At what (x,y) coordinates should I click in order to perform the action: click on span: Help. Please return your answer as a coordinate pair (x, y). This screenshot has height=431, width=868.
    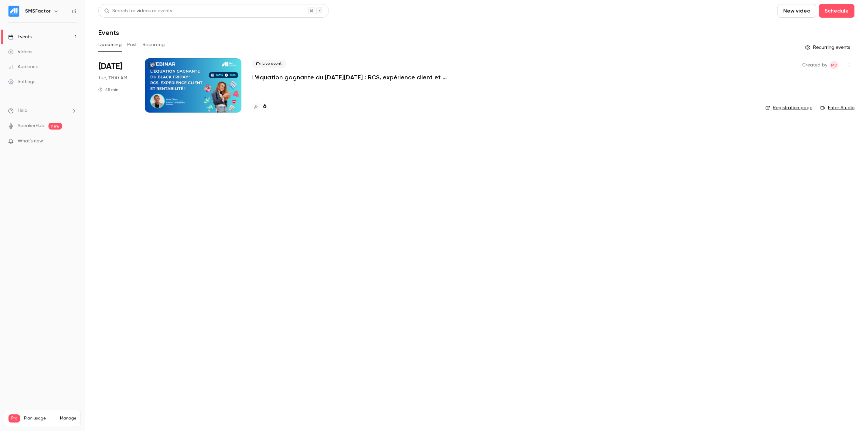
    Looking at the image, I should click on (22, 111).